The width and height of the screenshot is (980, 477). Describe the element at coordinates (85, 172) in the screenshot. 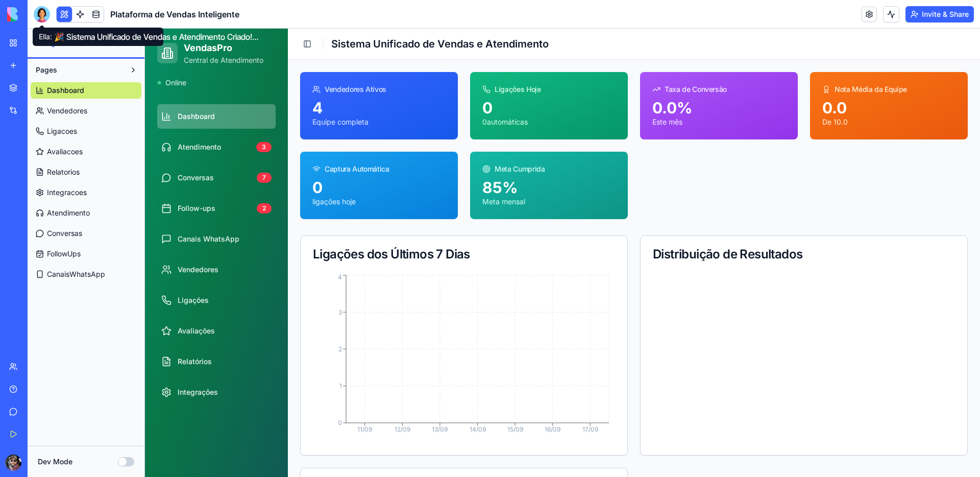

I see `a: Relatorios` at that location.